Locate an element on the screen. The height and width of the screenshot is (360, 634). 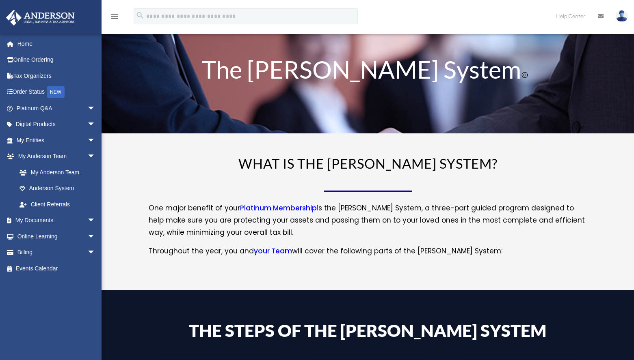
a: Order StatusNEW is located at coordinates (56, 92).